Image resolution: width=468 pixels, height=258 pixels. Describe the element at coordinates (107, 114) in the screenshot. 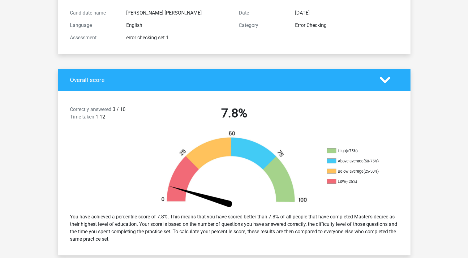

I see `div: 3 / 10 1:12` at that location.